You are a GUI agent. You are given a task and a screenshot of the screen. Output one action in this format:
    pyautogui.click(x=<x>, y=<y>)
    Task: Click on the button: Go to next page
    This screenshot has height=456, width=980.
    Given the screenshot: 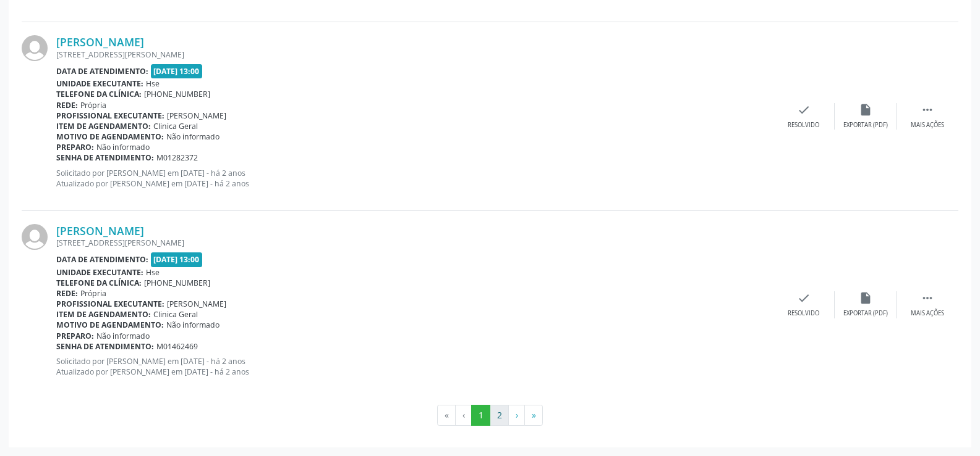 What is the action you would take?
    pyautogui.click(x=516, y=416)
    